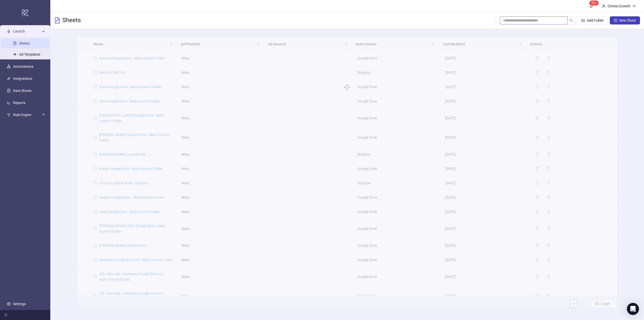 The image size is (644, 320). I want to click on a: Ad Templates, so click(30, 54).